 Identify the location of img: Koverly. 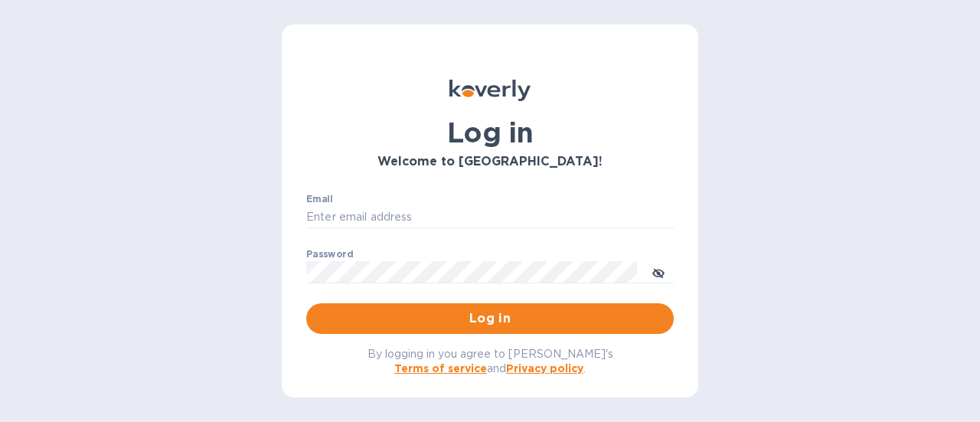
(490, 90).